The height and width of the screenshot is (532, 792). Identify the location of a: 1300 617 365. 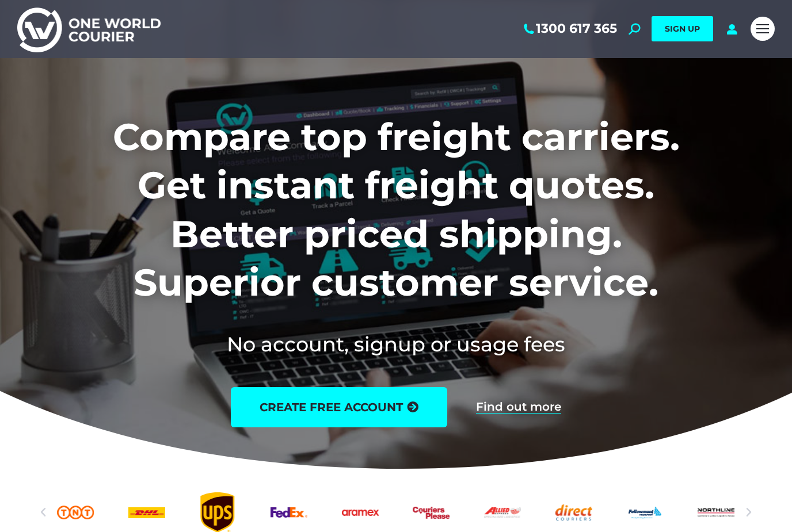
(569, 29).